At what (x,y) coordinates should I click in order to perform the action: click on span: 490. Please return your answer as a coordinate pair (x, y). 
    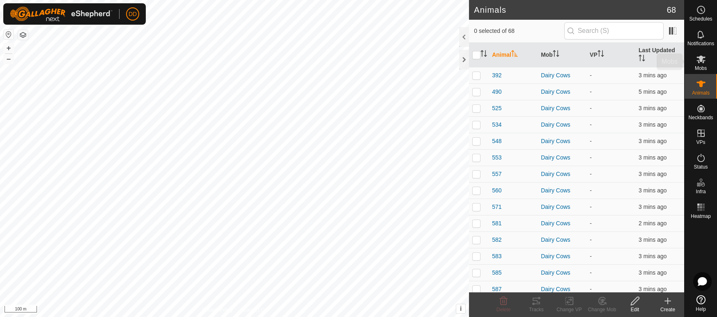
    Looking at the image, I should click on (497, 92).